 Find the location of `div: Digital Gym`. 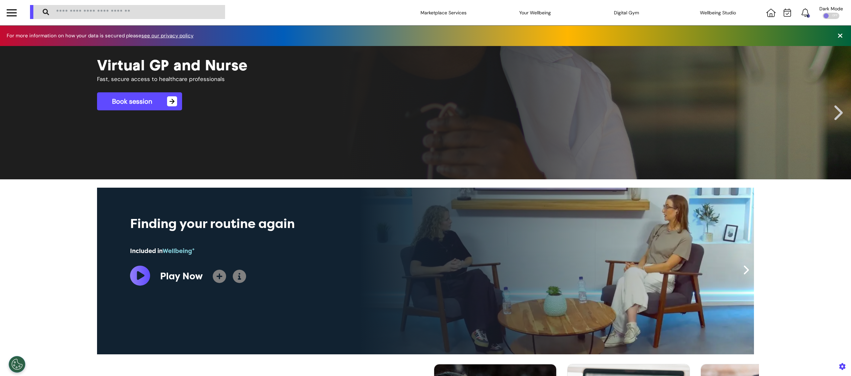

div: Digital Gym is located at coordinates (626, 13).